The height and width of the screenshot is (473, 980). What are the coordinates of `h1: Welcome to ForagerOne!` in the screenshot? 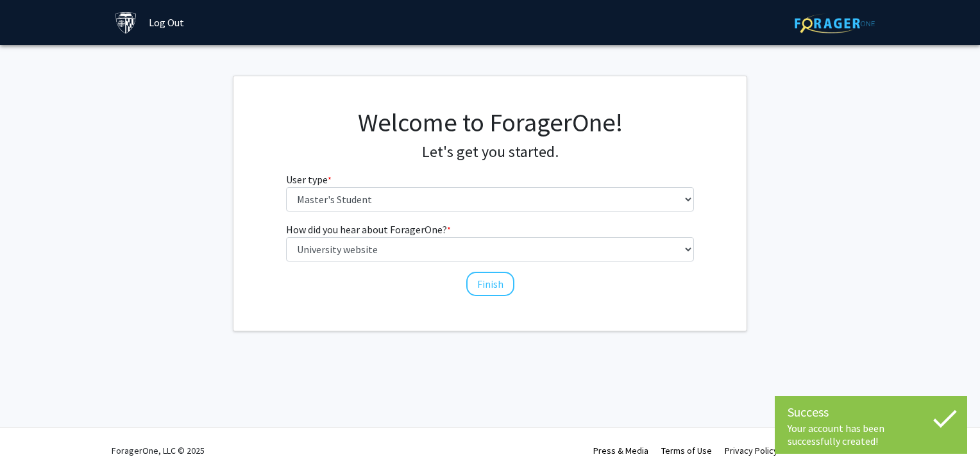 It's located at (490, 123).